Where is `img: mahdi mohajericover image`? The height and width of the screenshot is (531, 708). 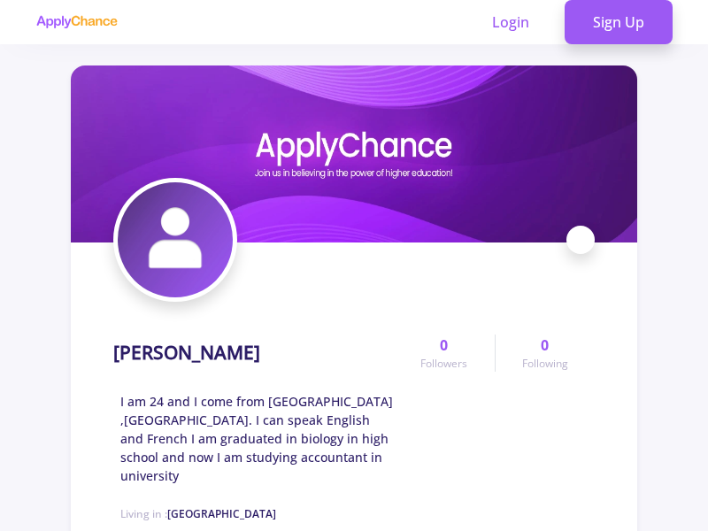
img: mahdi mohajericover image is located at coordinates (354, 154).